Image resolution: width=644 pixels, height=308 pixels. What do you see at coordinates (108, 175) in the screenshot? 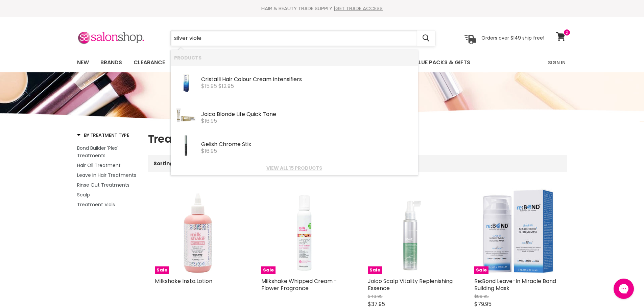
I see `a: Leave In Hair Treatments` at bounding box center [108, 175].